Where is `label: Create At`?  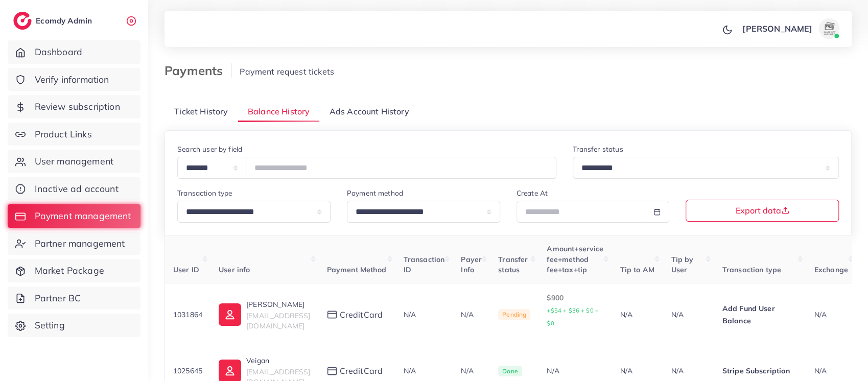 label: Create At is located at coordinates (531, 193).